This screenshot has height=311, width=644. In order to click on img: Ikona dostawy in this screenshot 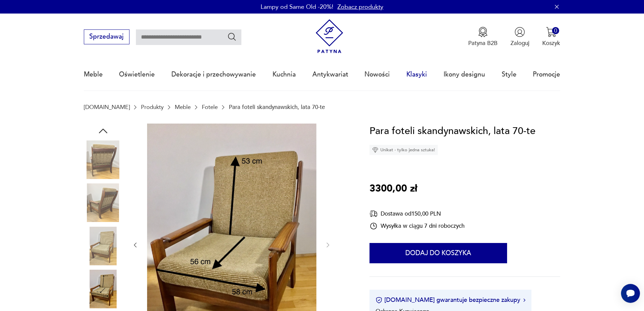, I will do `click(374, 214)`.